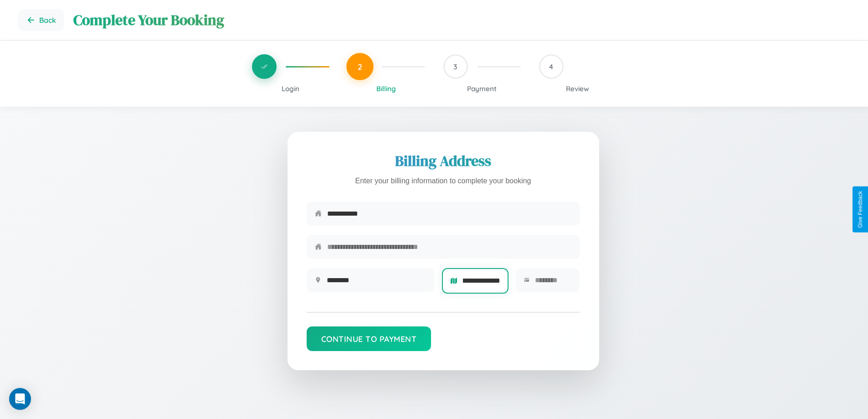 The height and width of the screenshot is (419, 868). I want to click on span: Review, so click(578, 88).